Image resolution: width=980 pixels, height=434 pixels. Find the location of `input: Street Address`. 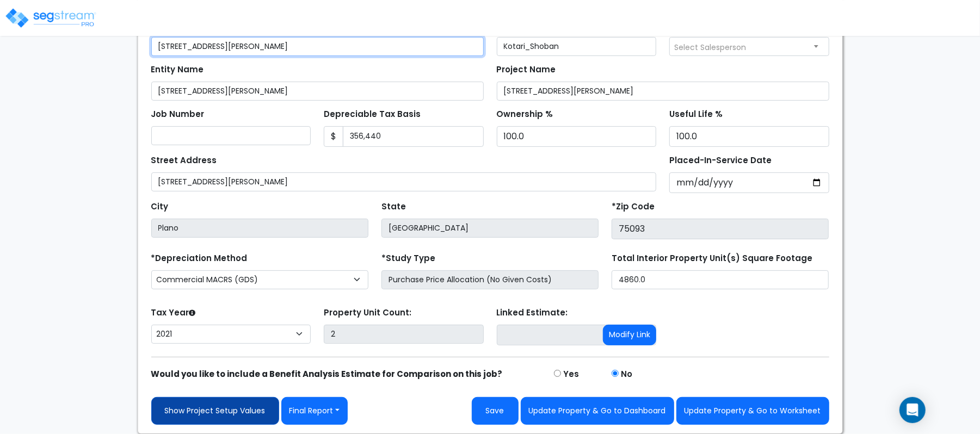

input: Street Address is located at coordinates (403, 182).